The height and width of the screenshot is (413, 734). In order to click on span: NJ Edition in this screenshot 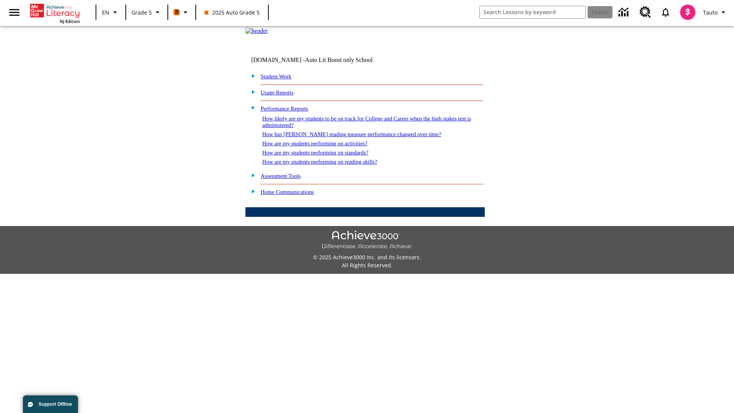, I will do `click(70, 21)`.